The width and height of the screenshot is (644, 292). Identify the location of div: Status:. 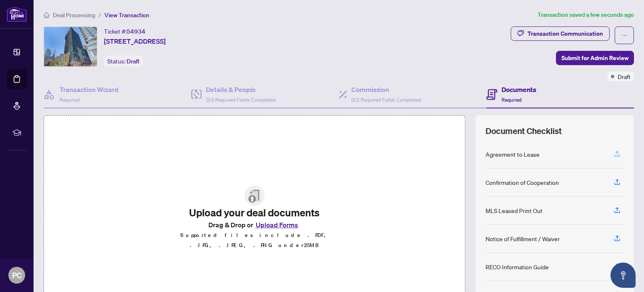
(124, 61).